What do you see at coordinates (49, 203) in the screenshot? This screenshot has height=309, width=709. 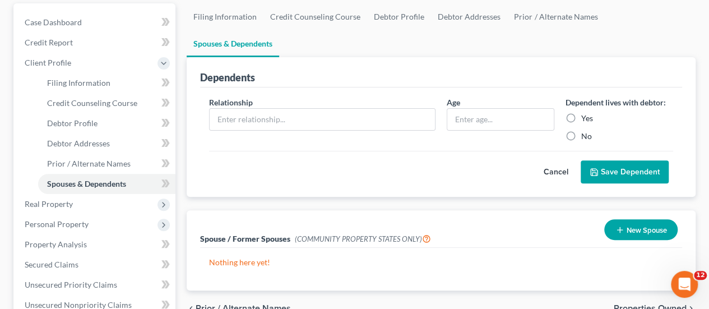 I see `span: Real Property` at bounding box center [49, 203].